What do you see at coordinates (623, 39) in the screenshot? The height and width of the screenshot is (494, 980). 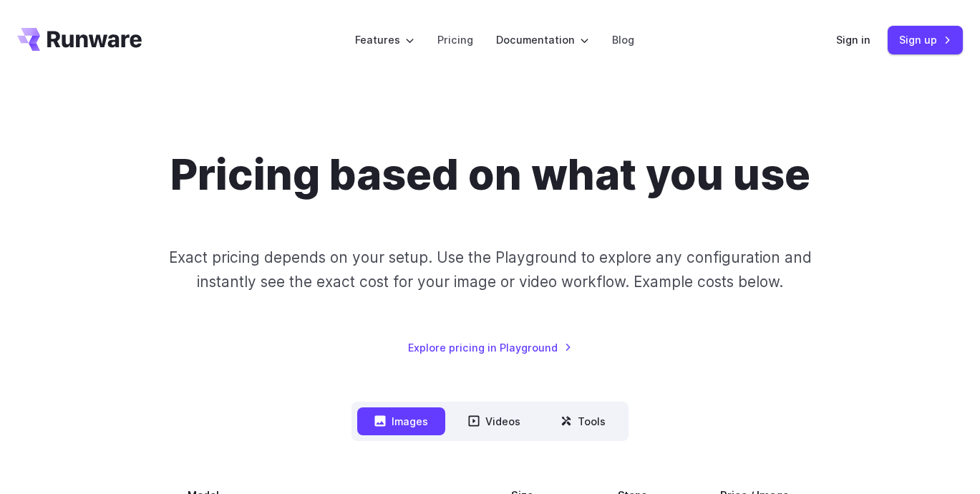 I see `a: Blog` at bounding box center [623, 39].